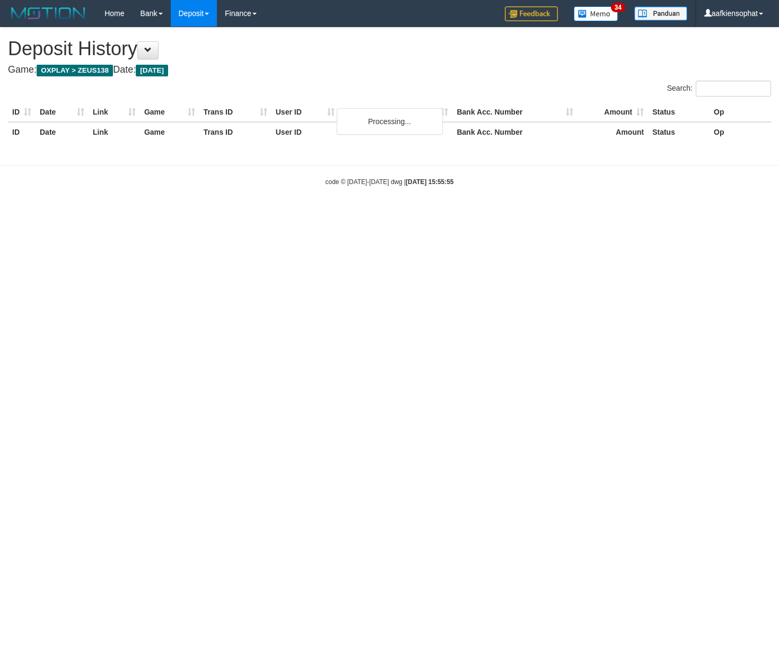 This screenshot has width=779, height=662. What do you see at coordinates (531, 14) in the screenshot?
I see `img: Feedback.jpg` at bounding box center [531, 14].